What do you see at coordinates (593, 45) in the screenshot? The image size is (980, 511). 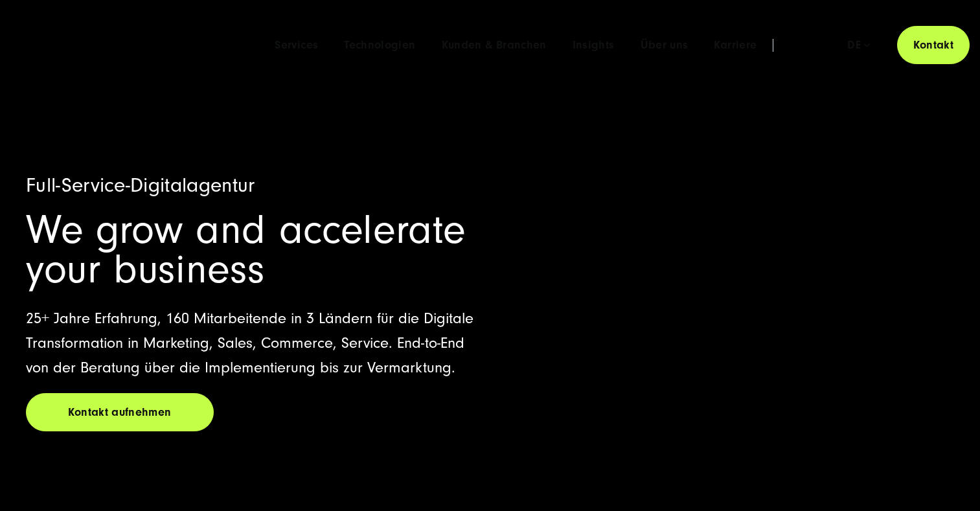 I see `a: Insights` at bounding box center [593, 45].